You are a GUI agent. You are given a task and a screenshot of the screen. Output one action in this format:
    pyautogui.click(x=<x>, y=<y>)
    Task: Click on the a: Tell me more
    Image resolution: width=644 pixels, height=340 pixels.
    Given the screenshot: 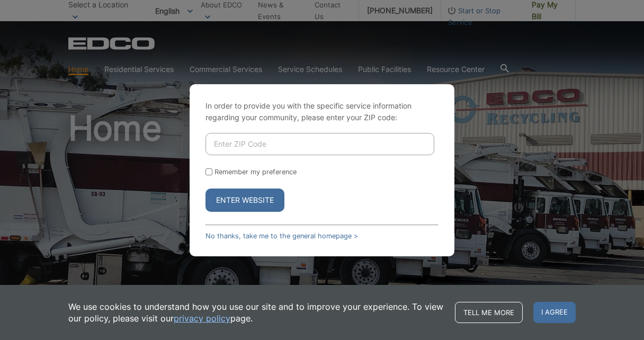 What is the action you would take?
    pyautogui.click(x=489, y=312)
    